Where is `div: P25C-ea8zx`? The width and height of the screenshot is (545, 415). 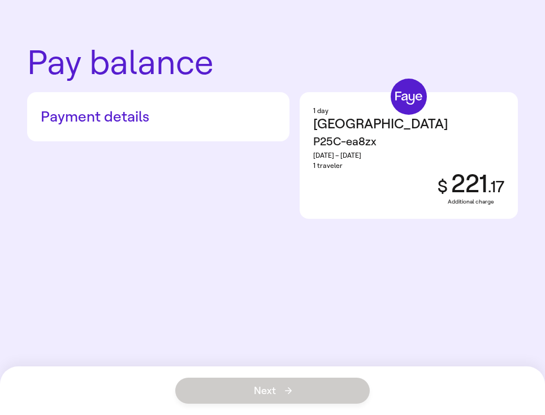 div: P25C-ea8zx is located at coordinates (381, 142).